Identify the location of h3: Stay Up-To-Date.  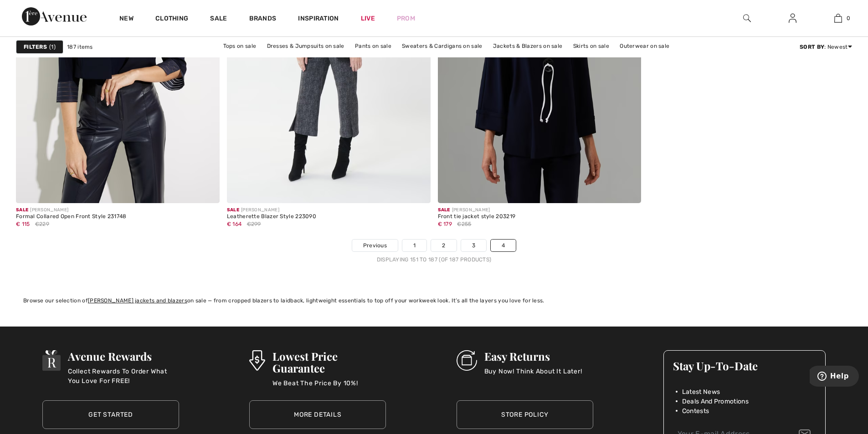
(745, 366).